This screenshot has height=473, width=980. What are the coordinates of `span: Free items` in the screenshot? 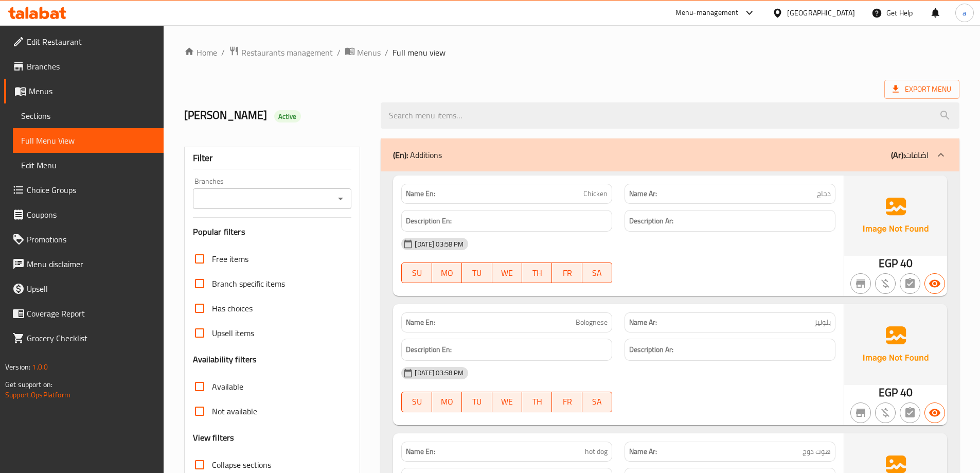 It's located at (230, 259).